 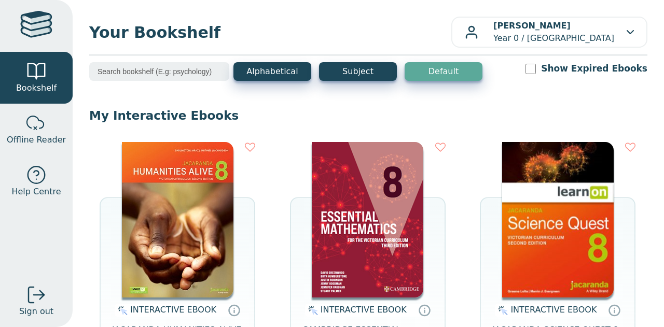 What do you see at coordinates (444, 72) in the screenshot?
I see `button: Default` at bounding box center [444, 72].